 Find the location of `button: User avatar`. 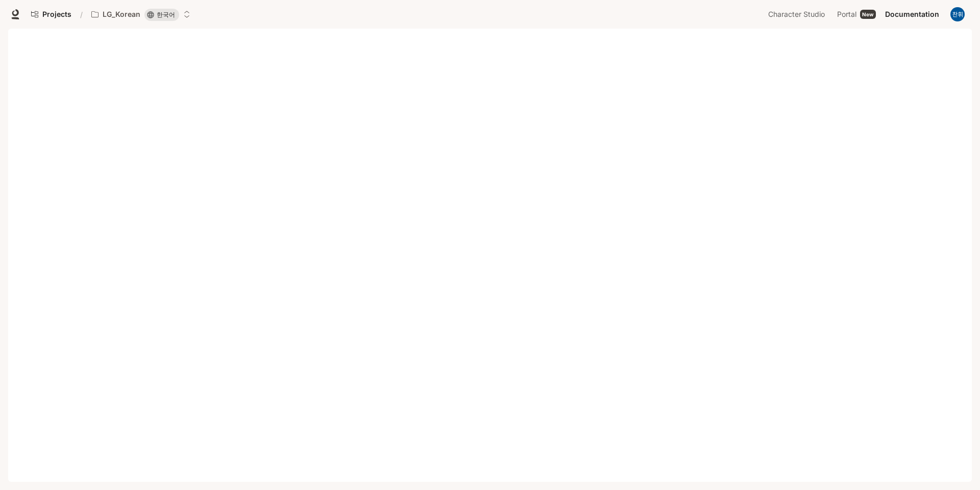

button: User avatar is located at coordinates (958, 15).